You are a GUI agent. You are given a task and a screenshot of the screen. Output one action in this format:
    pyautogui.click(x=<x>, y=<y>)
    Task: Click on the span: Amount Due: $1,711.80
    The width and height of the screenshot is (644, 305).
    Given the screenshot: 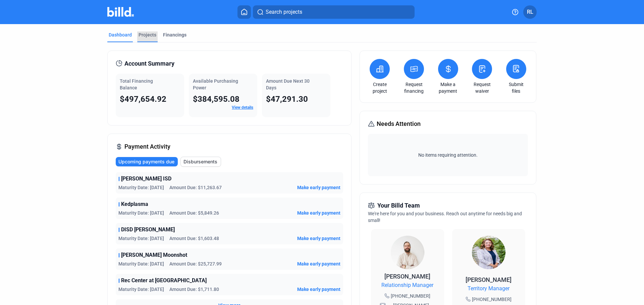 What is the action you would take?
    pyautogui.click(x=194, y=289)
    